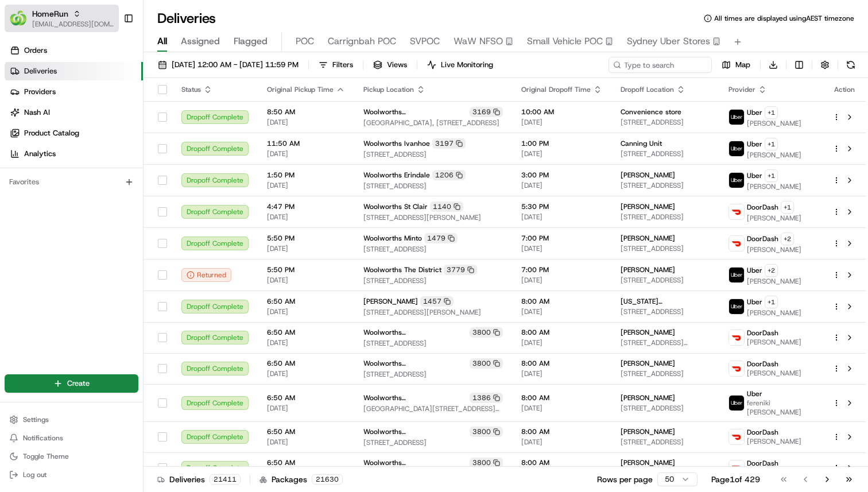 The image size is (868, 492). Describe the element at coordinates (162, 41) in the screenshot. I see `span: All` at that location.